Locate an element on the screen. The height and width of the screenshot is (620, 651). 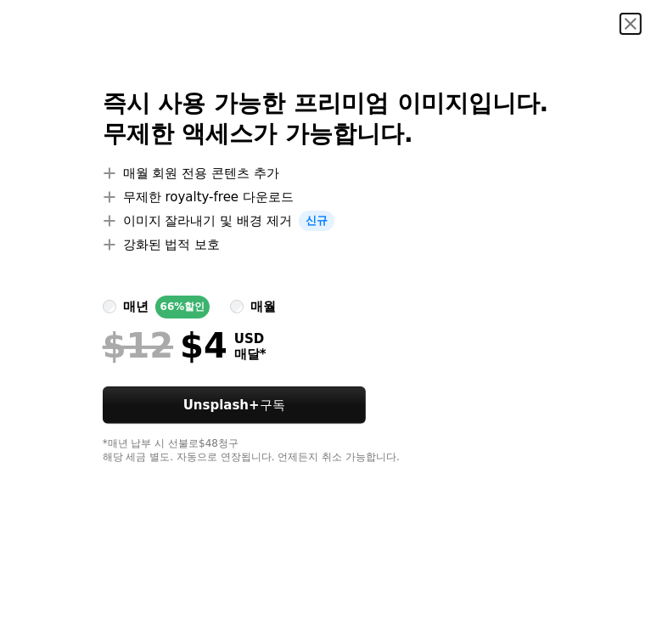
h2: 즉시 사용 가능한 프리미엄 이미지입니다. 무제한 액세스가 가능합니다. is located at coordinates (326, 119).